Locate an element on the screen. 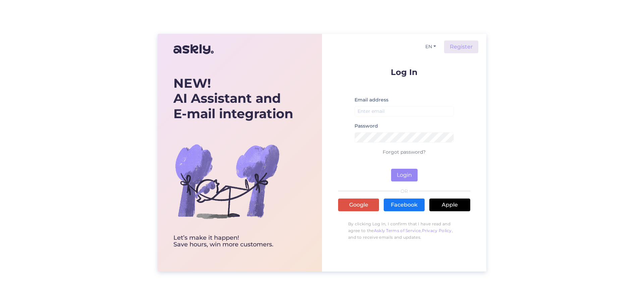 This screenshot has width=644, height=305. button: Login is located at coordinates (404, 175).